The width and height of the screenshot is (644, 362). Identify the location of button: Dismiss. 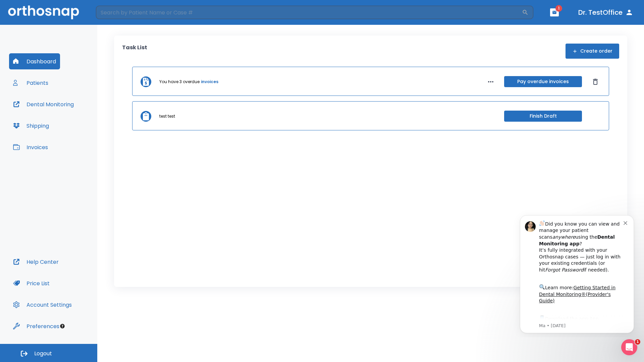
(596, 82).